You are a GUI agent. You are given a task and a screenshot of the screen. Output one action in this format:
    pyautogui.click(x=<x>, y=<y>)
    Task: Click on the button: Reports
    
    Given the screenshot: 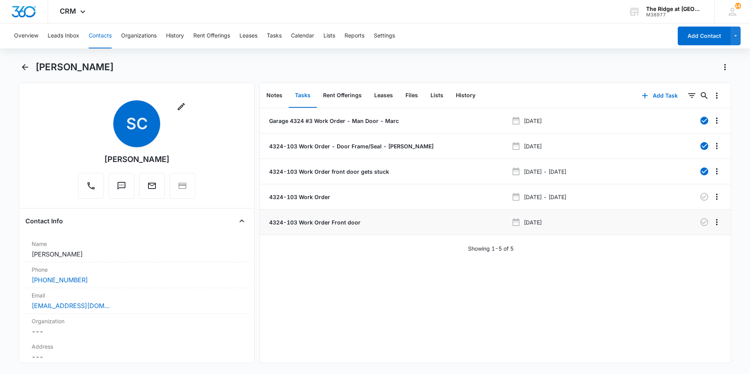 What is the action you would take?
    pyautogui.click(x=354, y=36)
    